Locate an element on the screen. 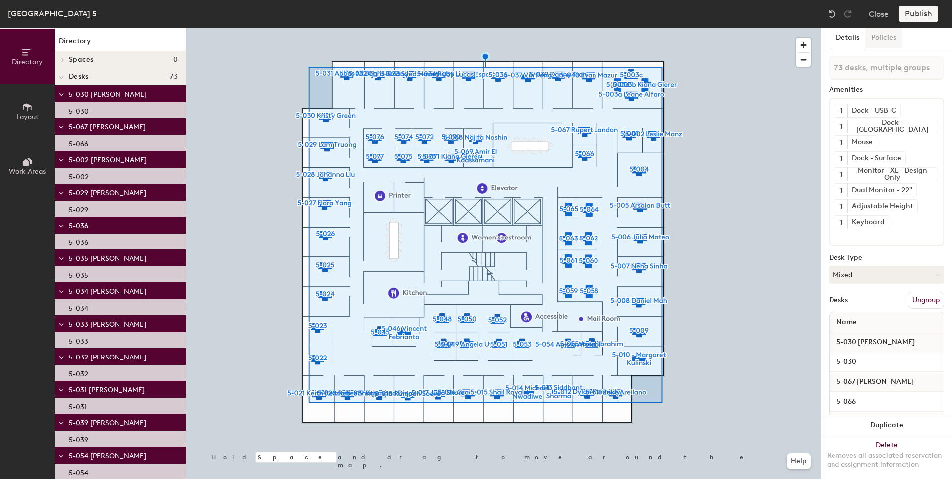 Image resolution: width=952 pixels, height=479 pixels. div: Desk Type is located at coordinates (886, 258).